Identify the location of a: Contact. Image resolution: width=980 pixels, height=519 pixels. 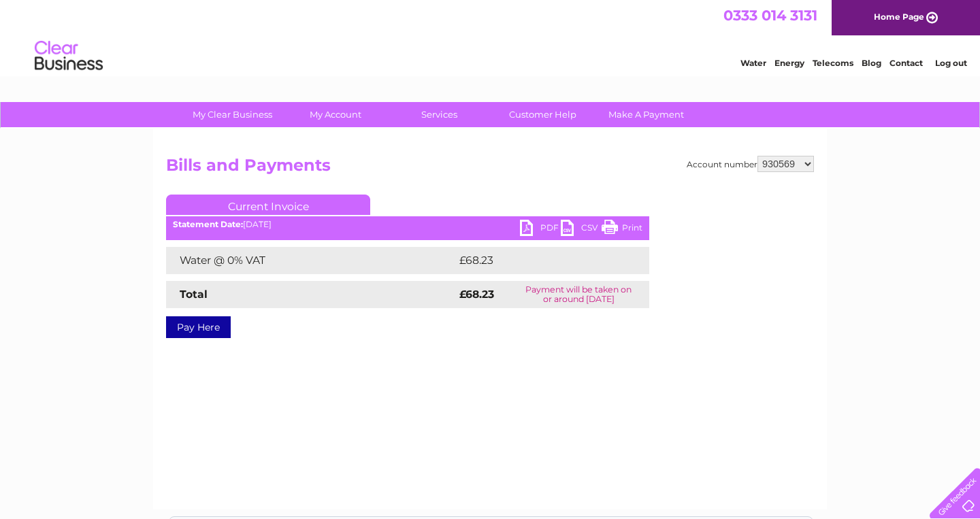
(905, 63).